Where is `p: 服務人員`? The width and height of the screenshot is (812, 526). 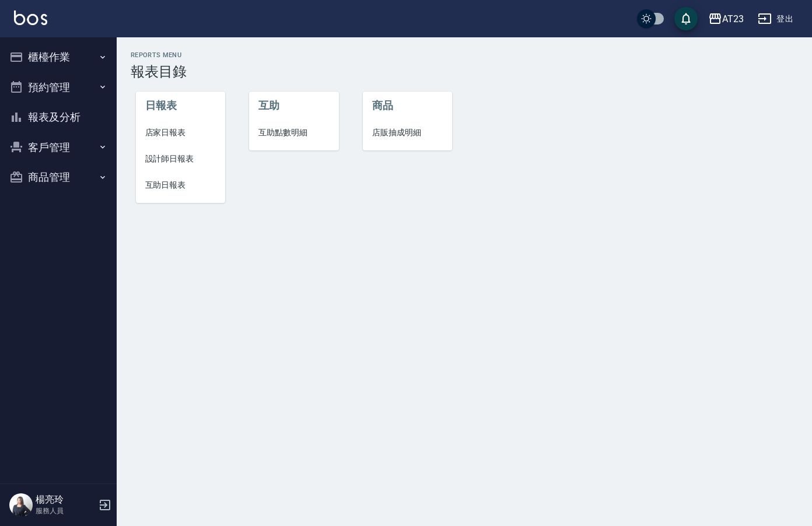
p: 服務人員 is located at coordinates (65, 511).